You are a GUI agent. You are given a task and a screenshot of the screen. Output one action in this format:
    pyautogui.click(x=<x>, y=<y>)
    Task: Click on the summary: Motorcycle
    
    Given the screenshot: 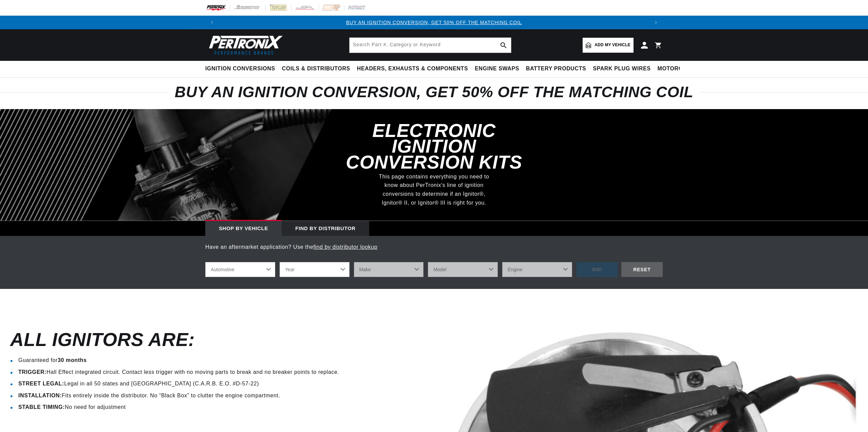 What is the action you would take?
    pyautogui.click(x=678, y=69)
    